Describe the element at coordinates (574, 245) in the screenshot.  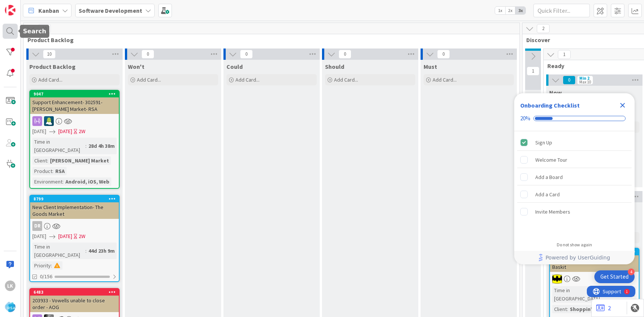
I see `div: Do not show again` at that location.